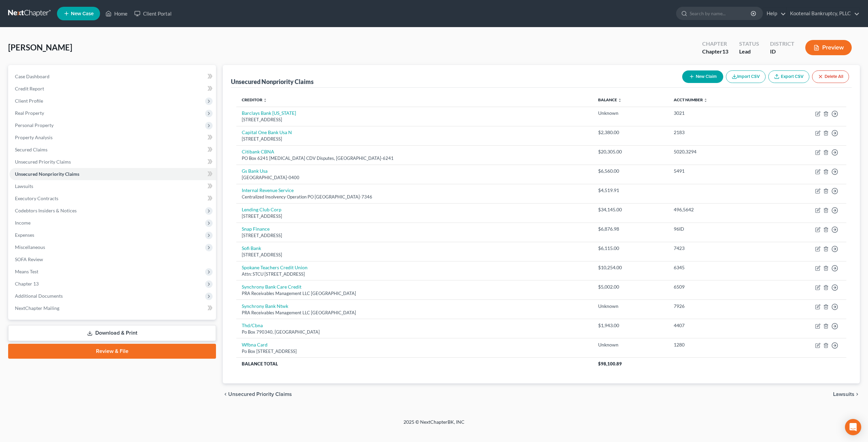 The image size is (868, 442). I want to click on th: Balance Total, so click(415, 364).